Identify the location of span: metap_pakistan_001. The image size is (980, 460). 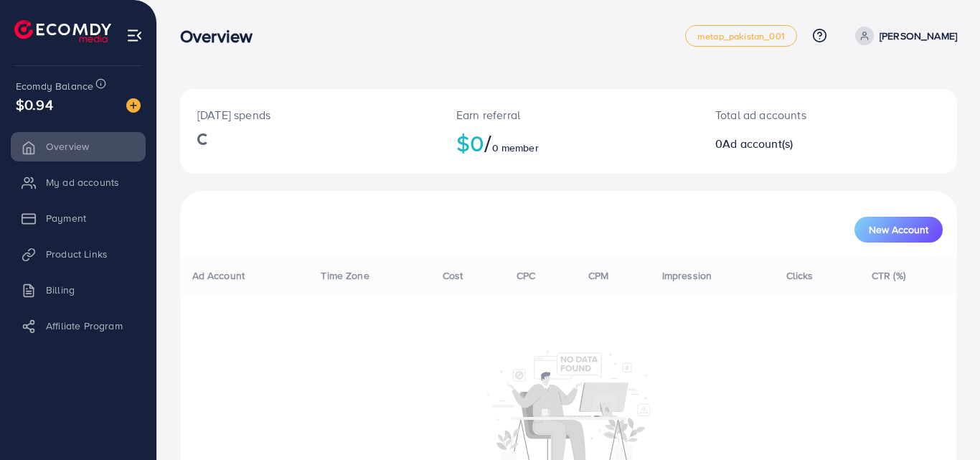
(741, 36).